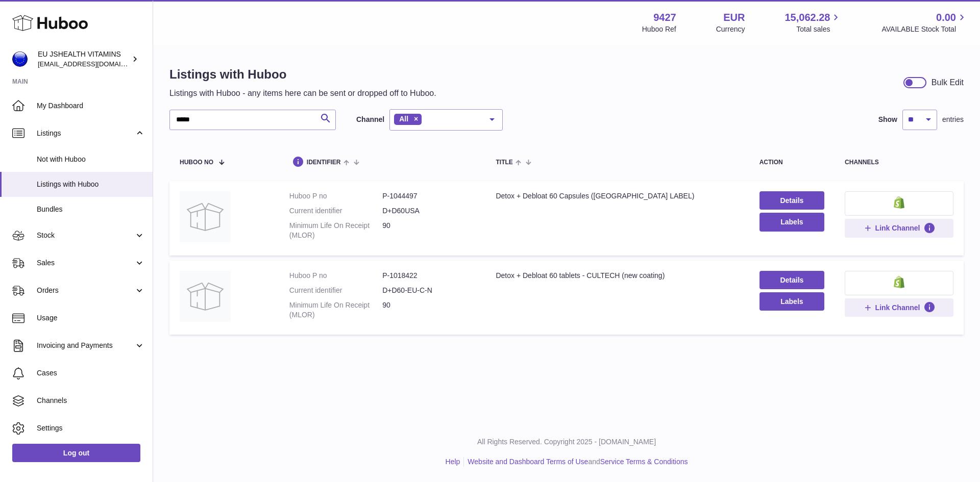 This screenshot has width=980, height=482. I want to click on span: Huboo no, so click(197, 163).